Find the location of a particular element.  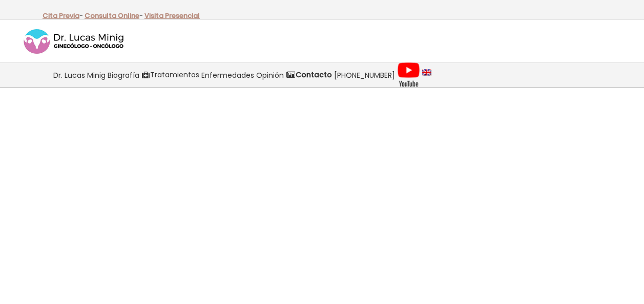

a: Tratamientos is located at coordinates (170, 76).